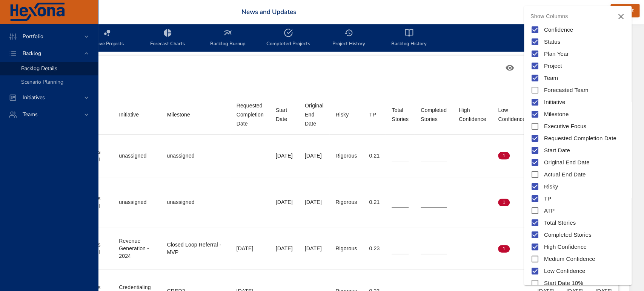 The image size is (644, 291). What do you see at coordinates (549, 211) in the screenshot?
I see `span: ATP` at bounding box center [549, 211].